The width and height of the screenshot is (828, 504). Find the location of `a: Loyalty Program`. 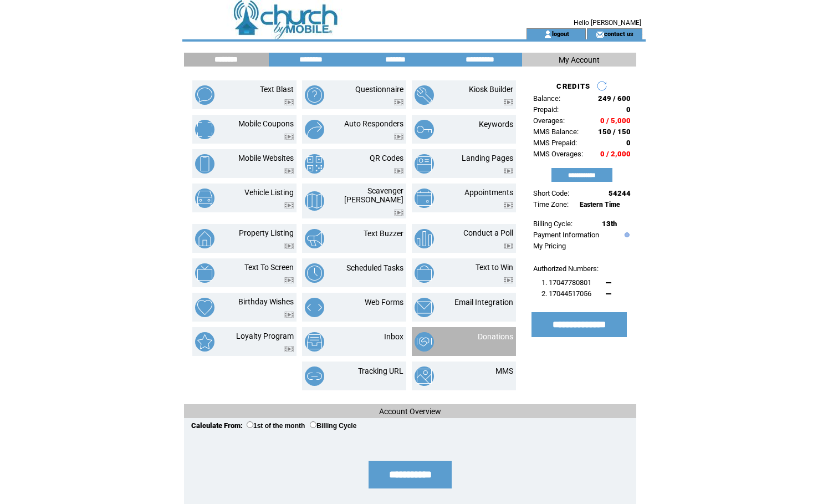

a: Loyalty Program is located at coordinates (265, 336).